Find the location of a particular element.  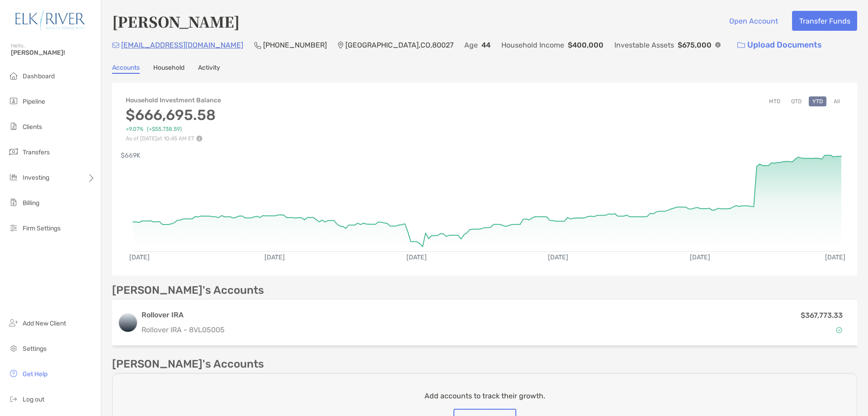

span: Firm Settings is located at coordinates (41, 228).